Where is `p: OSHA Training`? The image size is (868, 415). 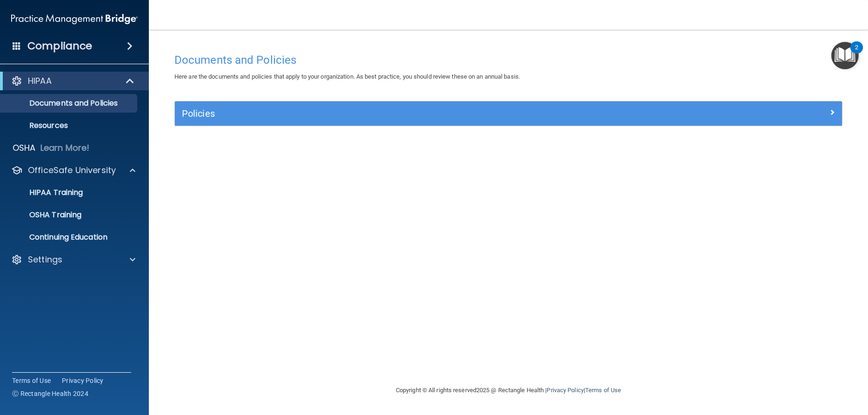
p: OSHA Training is located at coordinates (44, 215).